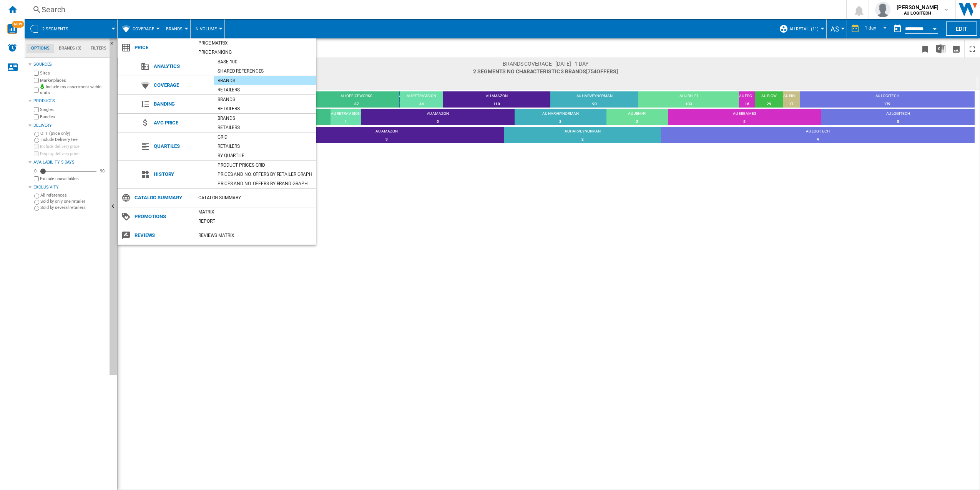 Image resolution: width=980 pixels, height=490 pixels. Describe the element at coordinates (265, 137) in the screenshot. I see `div: Grid` at that location.